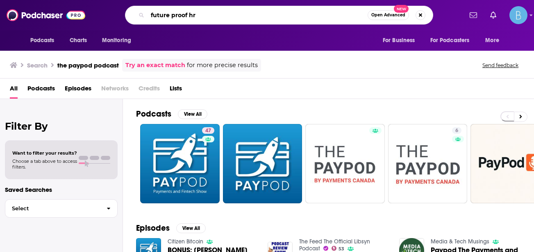  Describe the element at coordinates (88, 65) in the screenshot. I see `h3: the paypod podcast` at that location.